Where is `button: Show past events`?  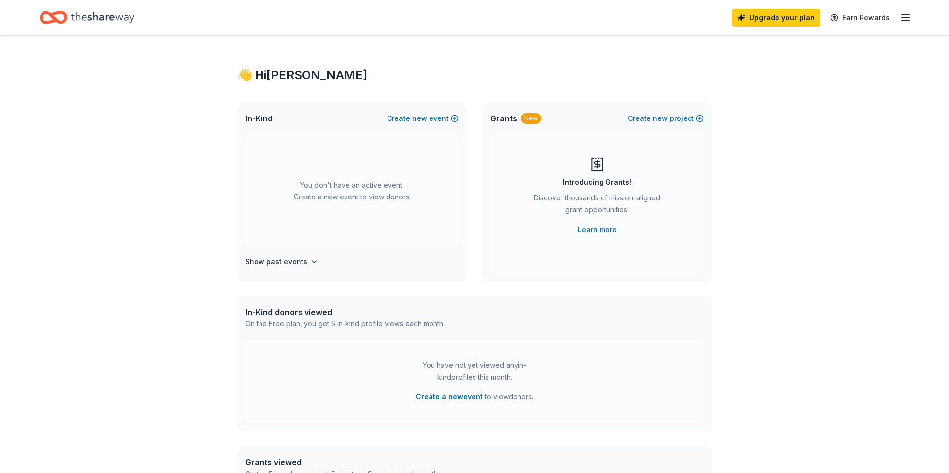
button: Show past events is located at coordinates (282, 262).